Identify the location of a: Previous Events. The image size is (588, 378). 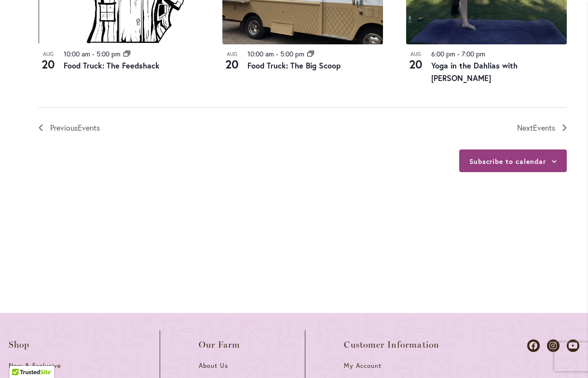
(69, 128).